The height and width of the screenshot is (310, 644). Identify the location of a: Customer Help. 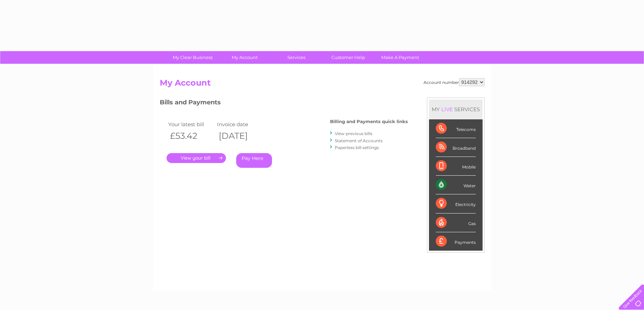
(348, 57).